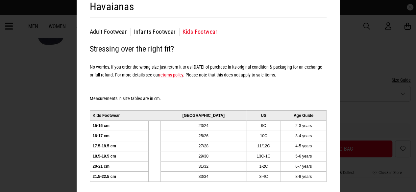 The height and width of the screenshot is (192, 416). What do you see at coordinates (263, 115) in the screenshot?
I see `td: US` at bounding box center [263, 115].